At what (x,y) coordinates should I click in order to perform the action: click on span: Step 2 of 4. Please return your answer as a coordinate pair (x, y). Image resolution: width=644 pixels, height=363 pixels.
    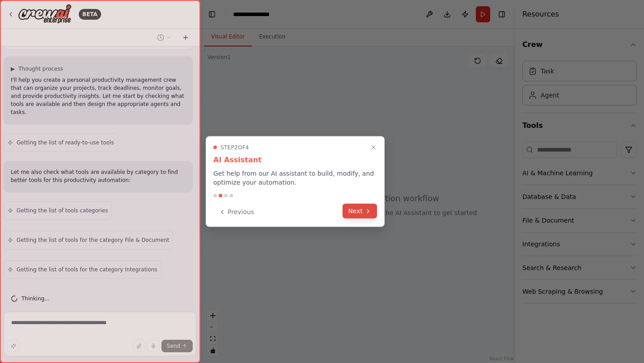
    Looking at the image, I should click on (235, 148).